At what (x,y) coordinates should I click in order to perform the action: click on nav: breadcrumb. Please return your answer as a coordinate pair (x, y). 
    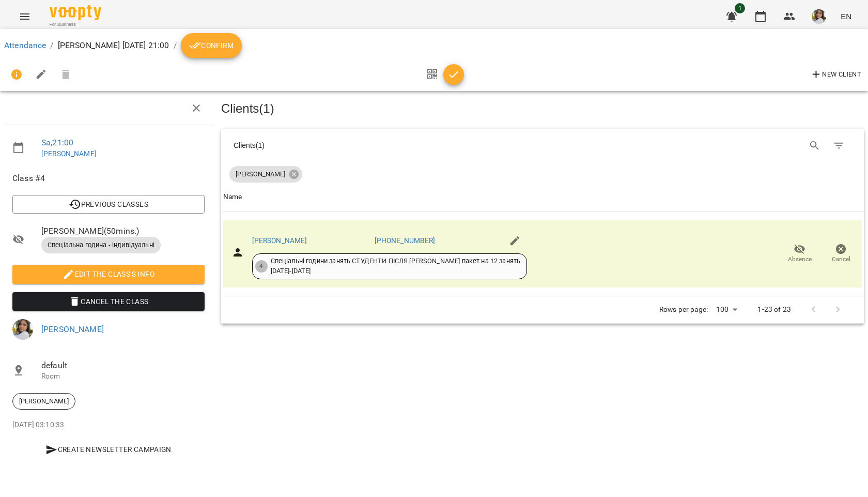
    Looking at the image, I should click on (434, 46).